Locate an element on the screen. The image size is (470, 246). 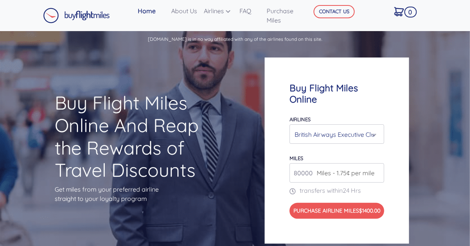
a: FAQ is located at coordinates (250, 11).